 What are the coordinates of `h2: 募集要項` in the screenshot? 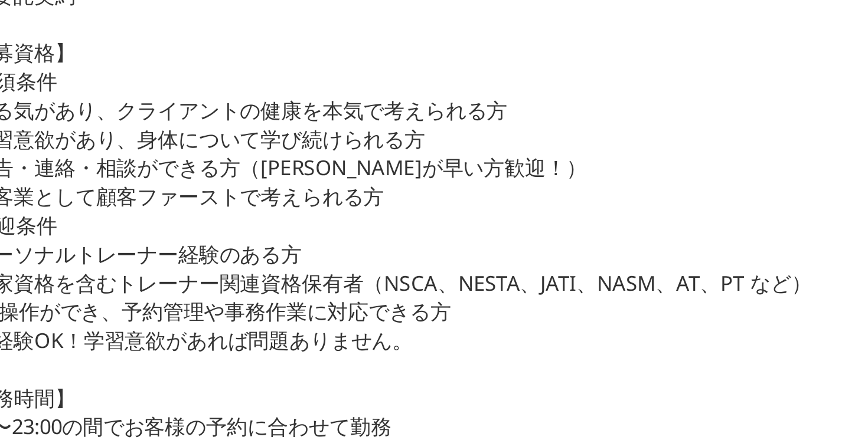 It's located at (434, 56).